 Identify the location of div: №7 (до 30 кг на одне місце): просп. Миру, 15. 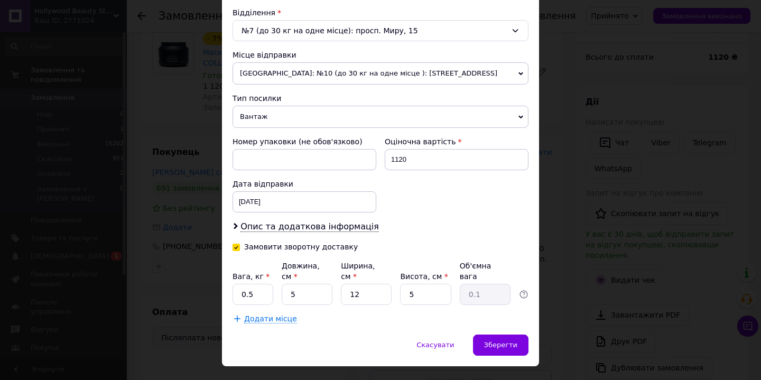
(381, 31).